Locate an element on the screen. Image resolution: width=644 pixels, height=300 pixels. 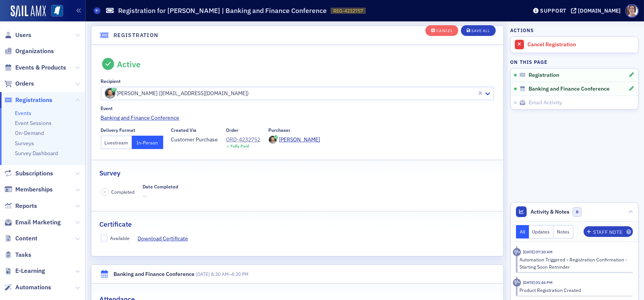
div: Order is located at coordinates (232, 130).